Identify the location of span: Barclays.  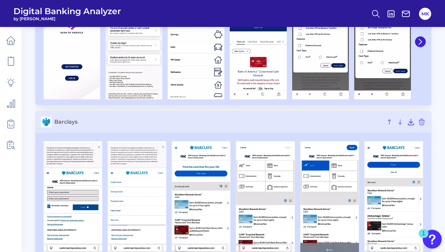
(218, 122).